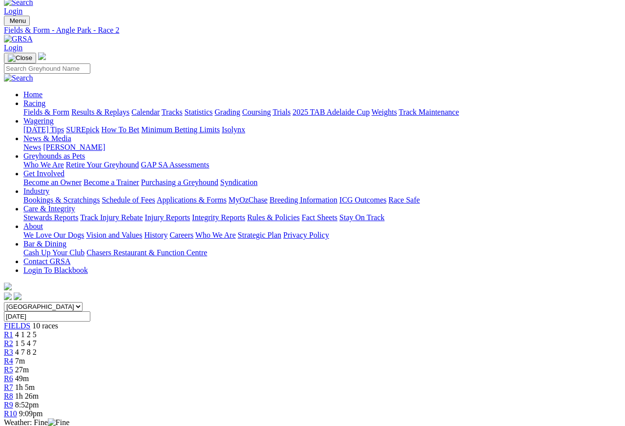 Image resolution: width=625 pixels, height=426 pixels. I want to click on a: Calendar, so click(146, 112).